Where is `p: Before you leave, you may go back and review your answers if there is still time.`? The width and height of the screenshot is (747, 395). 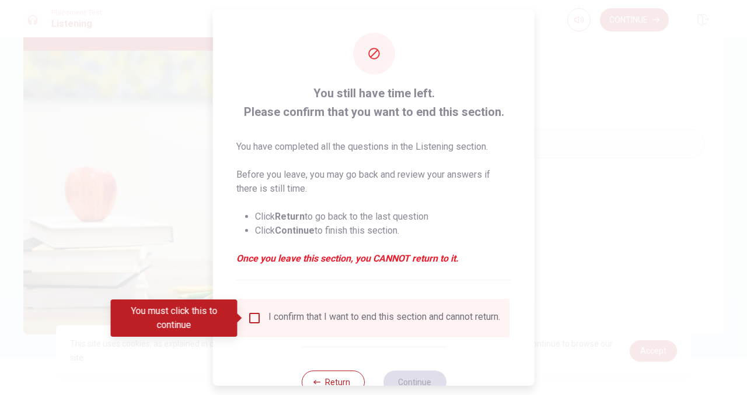 p: Before you leave, you may go back and review your answers if there is still time. is located at coordinates (373, 182).